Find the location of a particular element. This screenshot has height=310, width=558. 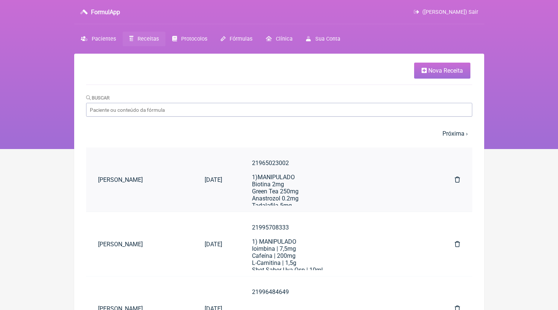

a: Fórmulas is located at coordinates (236, 39).